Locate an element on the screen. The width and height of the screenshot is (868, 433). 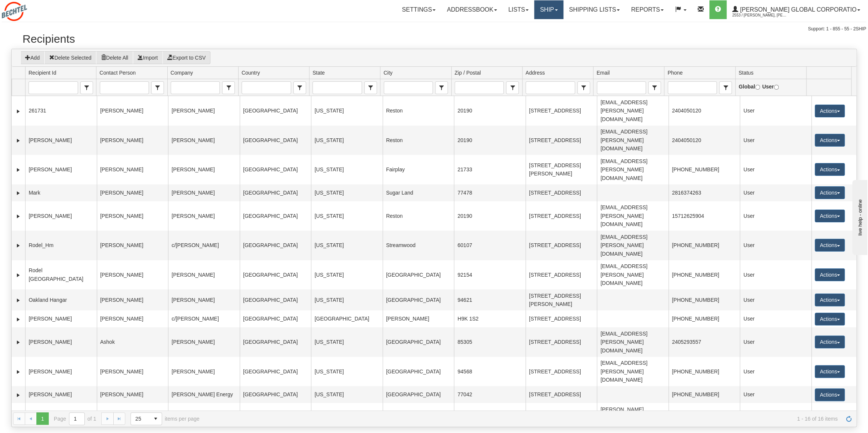
div: Support: 1 - 855 - 55 - 2SHIP is located at coordinates (434, 29).